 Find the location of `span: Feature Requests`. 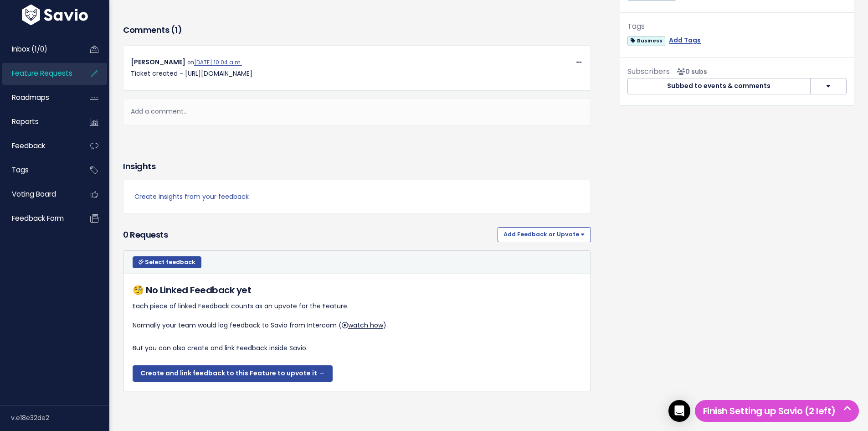

span: Feature Requests is located at coordinates (42, 73).